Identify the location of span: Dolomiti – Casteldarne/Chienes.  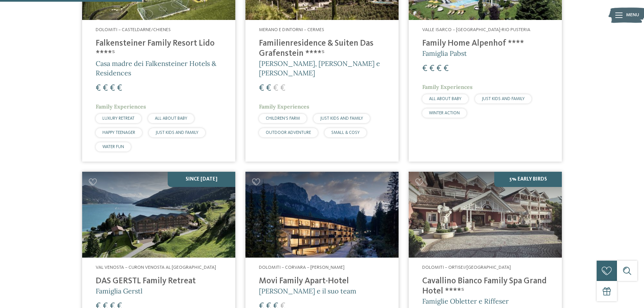
(133, 30).